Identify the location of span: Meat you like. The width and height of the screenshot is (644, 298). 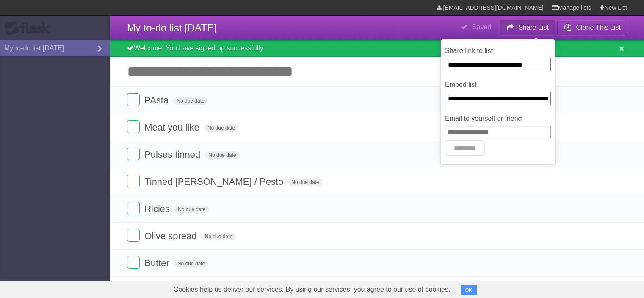
(173, 127).